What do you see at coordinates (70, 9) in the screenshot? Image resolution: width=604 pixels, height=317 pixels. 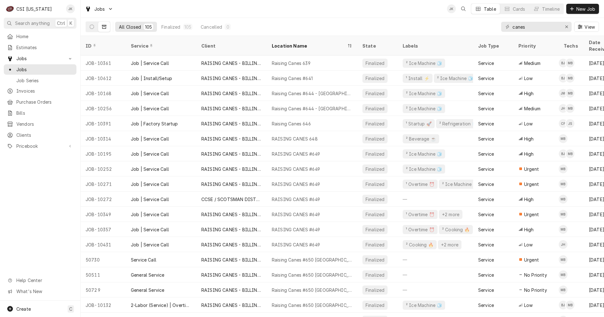 I see `div: Jeff Kuehl's Avatar` at bounding box center [70, 9].